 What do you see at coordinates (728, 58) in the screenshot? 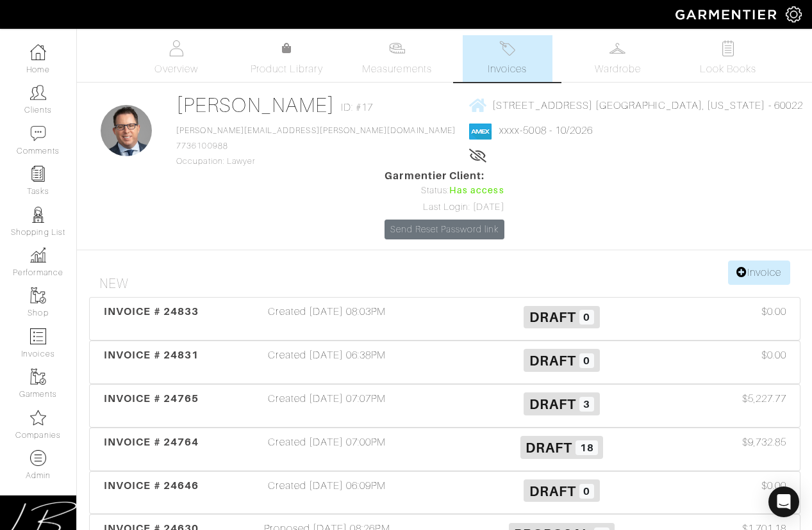
I see `a: Look Books` at bounding box center [728, 58].